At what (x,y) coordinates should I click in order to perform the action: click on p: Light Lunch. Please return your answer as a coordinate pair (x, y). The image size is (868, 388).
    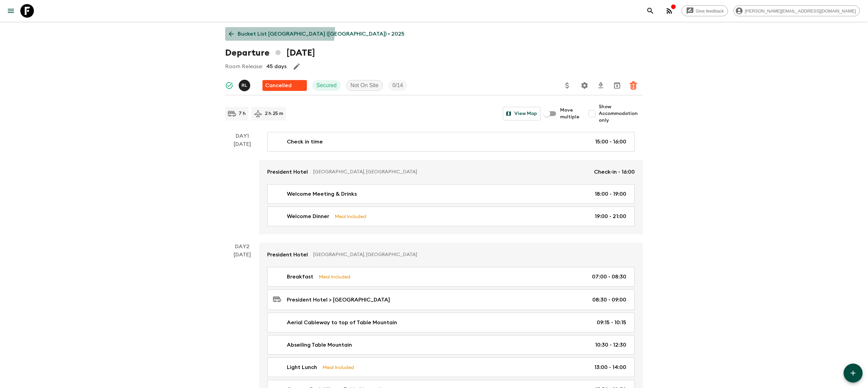
    Looking at the image, I should click on (302, 367).